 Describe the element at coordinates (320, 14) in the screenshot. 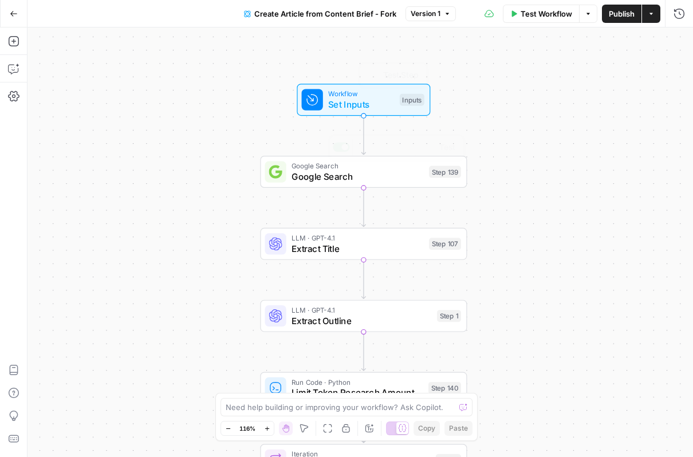

I see `button: Create Article from Content Brief - Fork` at that location.